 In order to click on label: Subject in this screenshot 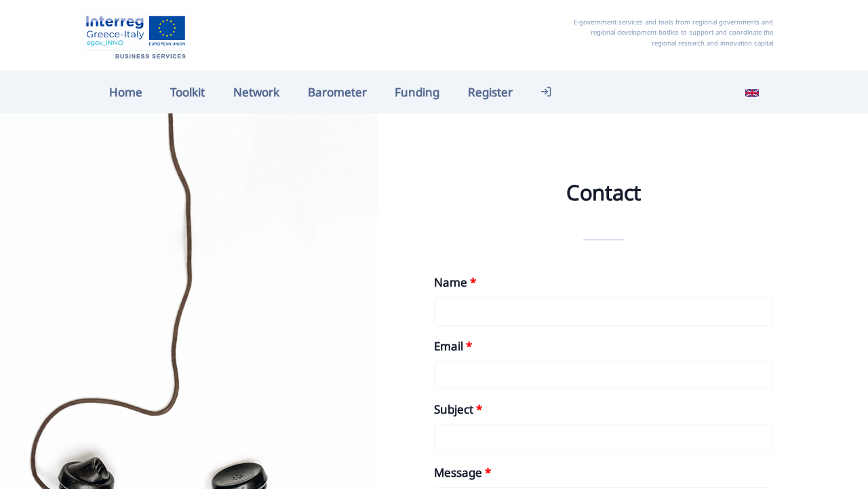, I will do `click(458, 408)`.